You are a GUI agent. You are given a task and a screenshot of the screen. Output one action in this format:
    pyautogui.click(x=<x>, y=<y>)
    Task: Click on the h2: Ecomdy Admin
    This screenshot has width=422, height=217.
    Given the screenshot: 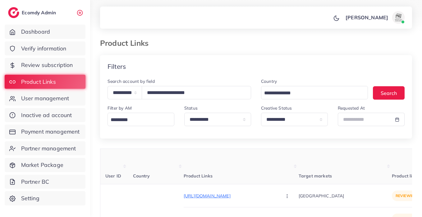 What is the action you would take?
    pyautogui.click(x=39, y=12)
    